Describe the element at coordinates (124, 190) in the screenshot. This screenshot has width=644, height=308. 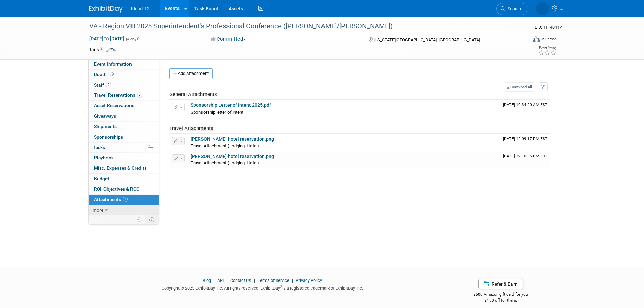
I see `a: ROI, Objectives & ROO` at that location.